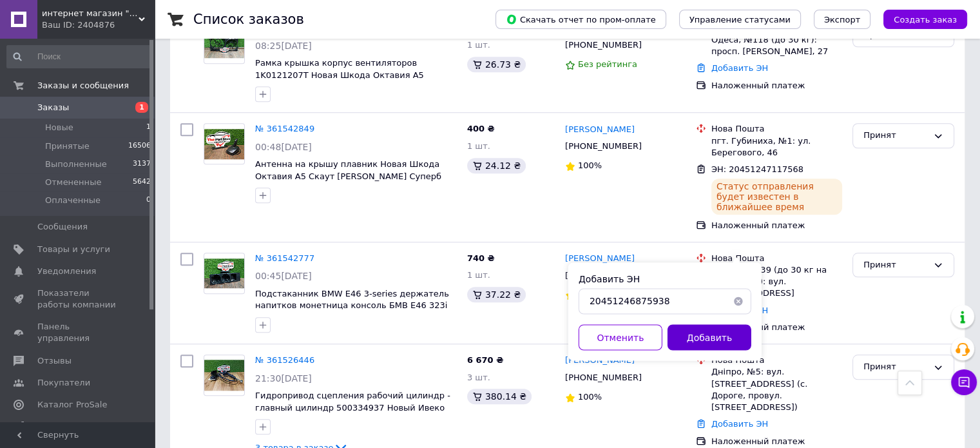 Image resolution: width=980 pixels, height=448 pixels. Describe the element at coordinates (580, 19) in the screenshot. I see `button: Скачать отчет по пром-оплате` at that location.